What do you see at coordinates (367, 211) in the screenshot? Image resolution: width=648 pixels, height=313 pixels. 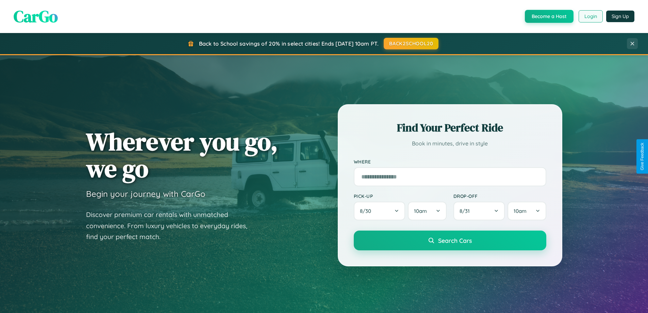 I see `span: 8 / 30` at bounding box center [367, 211].